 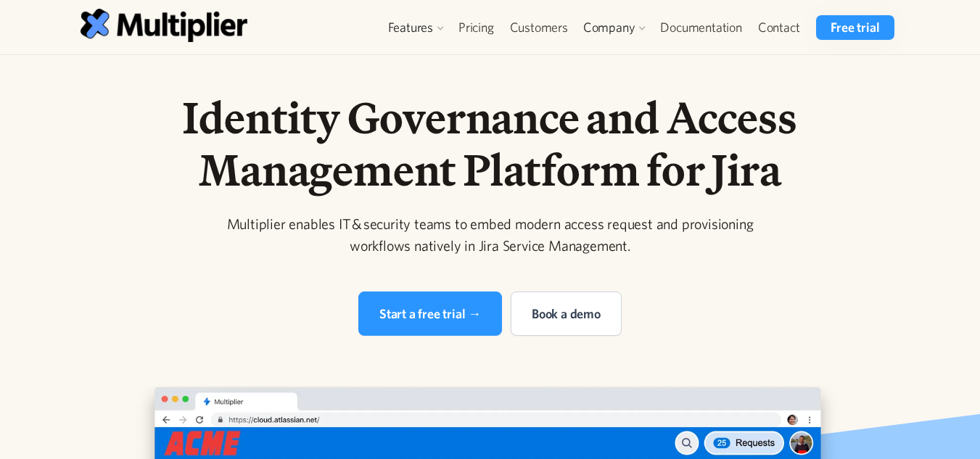 What do you see at coordinates (539, 27) in the screenshot?
I see `a: Customers` at bounding box center [539, 27].